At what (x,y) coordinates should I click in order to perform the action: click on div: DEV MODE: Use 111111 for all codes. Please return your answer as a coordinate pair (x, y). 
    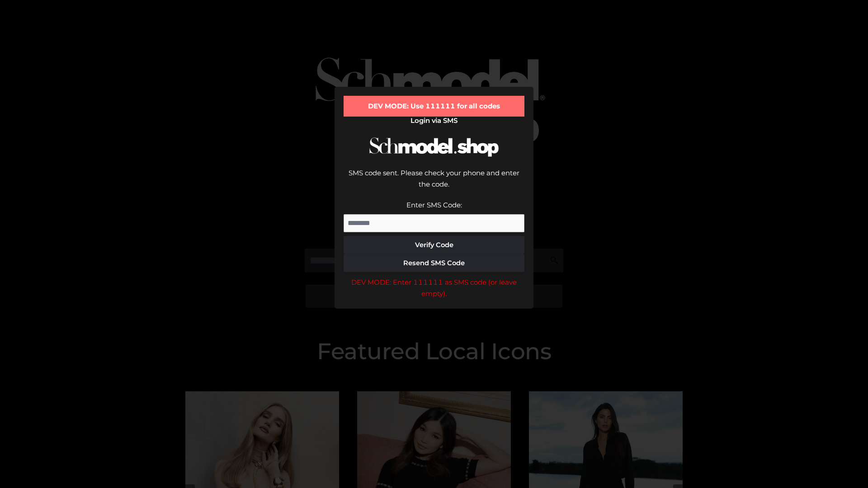
    Looking at the image, I should click on (434, 107).